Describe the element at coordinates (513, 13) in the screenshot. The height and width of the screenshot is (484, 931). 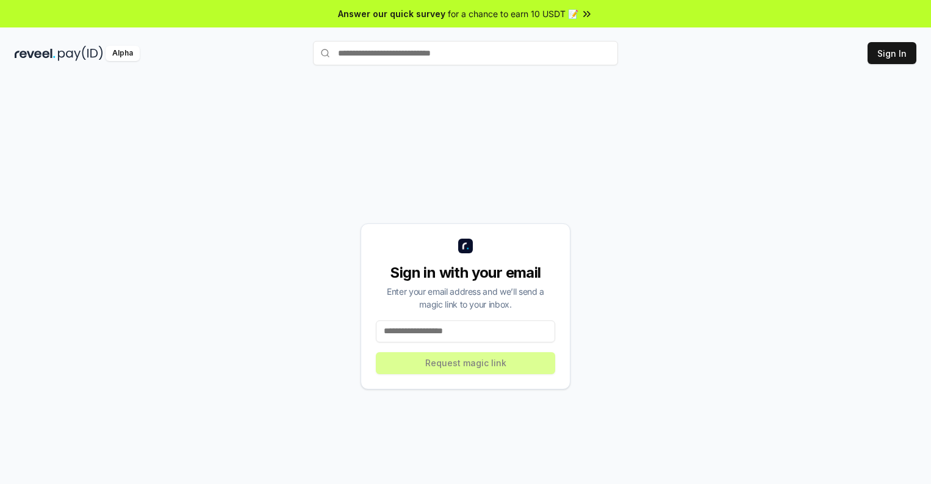
I see `span: for a chance to earn 10 USDT 📝` at that location.